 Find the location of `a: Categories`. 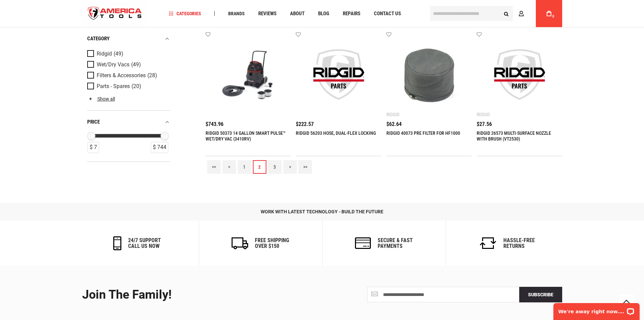

a: Categories is located at coordinates (185, 13).